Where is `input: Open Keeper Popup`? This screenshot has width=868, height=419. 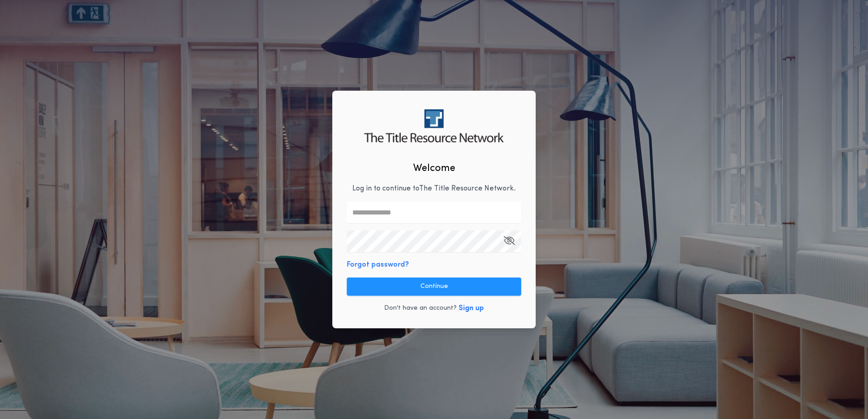
input: Open Keeper Popup is located at coordinates (434, 241).